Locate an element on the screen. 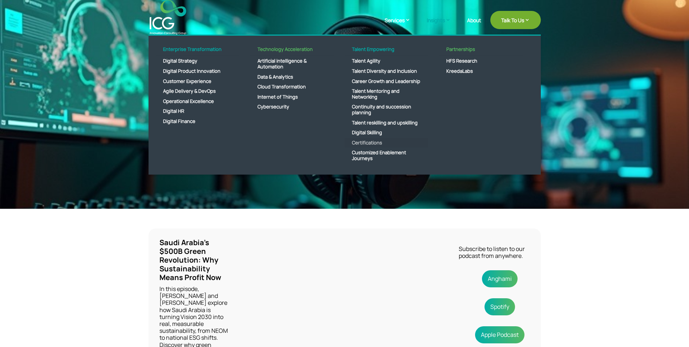 Image resolution: width=689 pixels, height=347 pixels. a: KreedaLabs is located at coordinates (481, 71).